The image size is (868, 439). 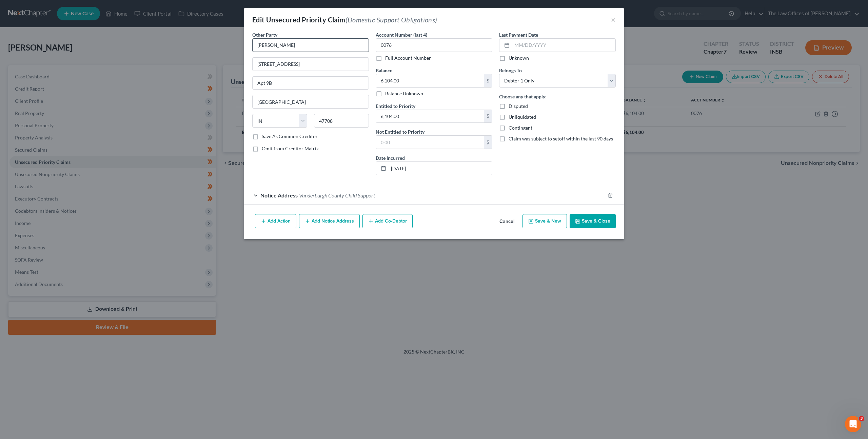 What do you see at coordinates (310, 64) in the screenshot?
I see `input: Enter address...` at bounding box center [310, 64].